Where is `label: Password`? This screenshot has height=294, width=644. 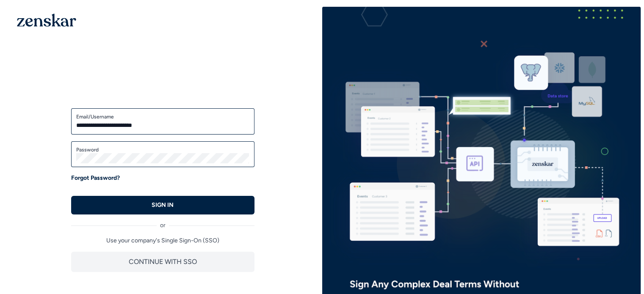
label: Password is located at coordinates (162, 150).